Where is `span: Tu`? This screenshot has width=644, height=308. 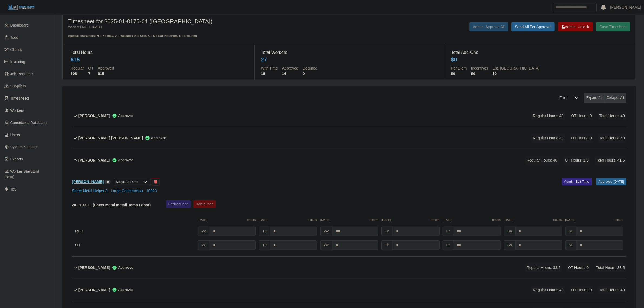 span: Tu is located at coordinates (265, 231).